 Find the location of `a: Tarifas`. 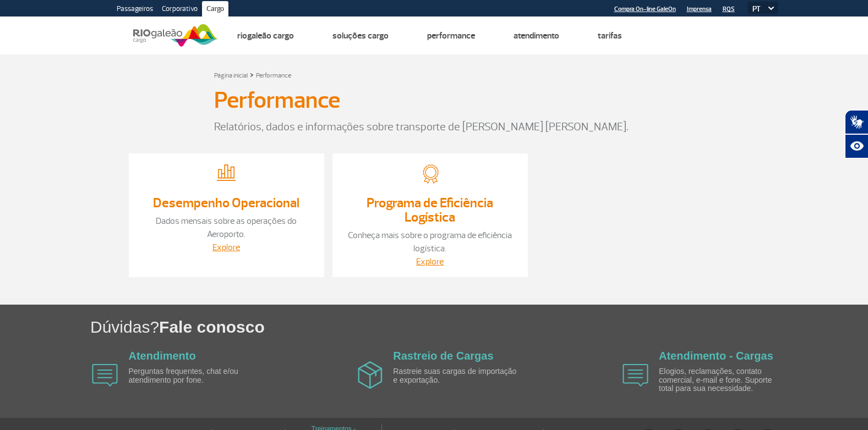

a: Tarifas is located at coordinates (610, 36).